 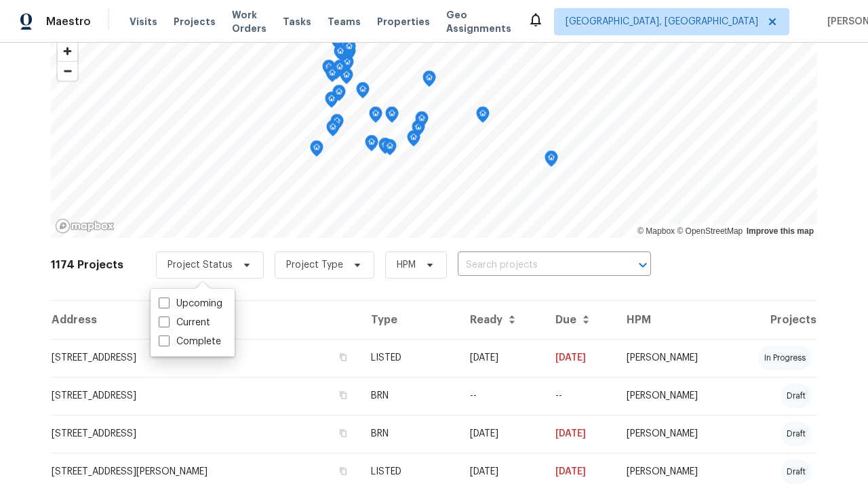 What do you see at coordinates (479, 21) in the screenshot?
I see `span: Geo Assignments` at bounding box center [479, 21].